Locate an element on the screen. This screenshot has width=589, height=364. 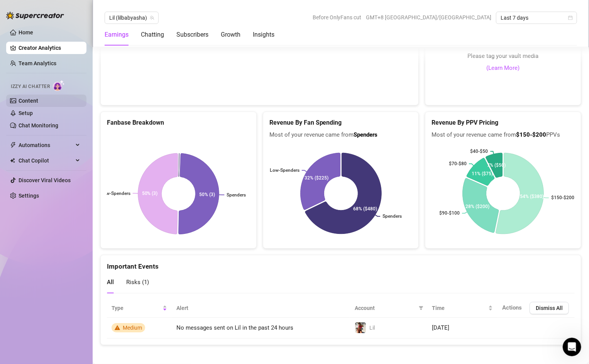
a: Content is located at coordinates (28, 101).